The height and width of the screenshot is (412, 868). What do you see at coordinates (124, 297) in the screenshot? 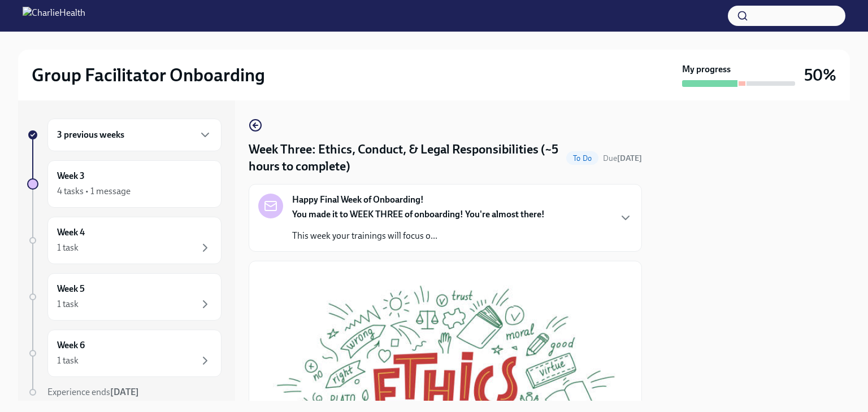
I see `a: Week 51 task` at bounding box center [124, 297].